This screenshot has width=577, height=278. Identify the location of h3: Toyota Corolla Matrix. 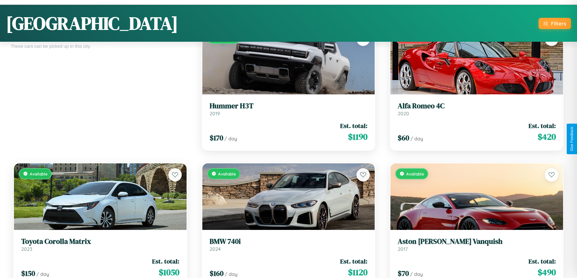
(100, 242).